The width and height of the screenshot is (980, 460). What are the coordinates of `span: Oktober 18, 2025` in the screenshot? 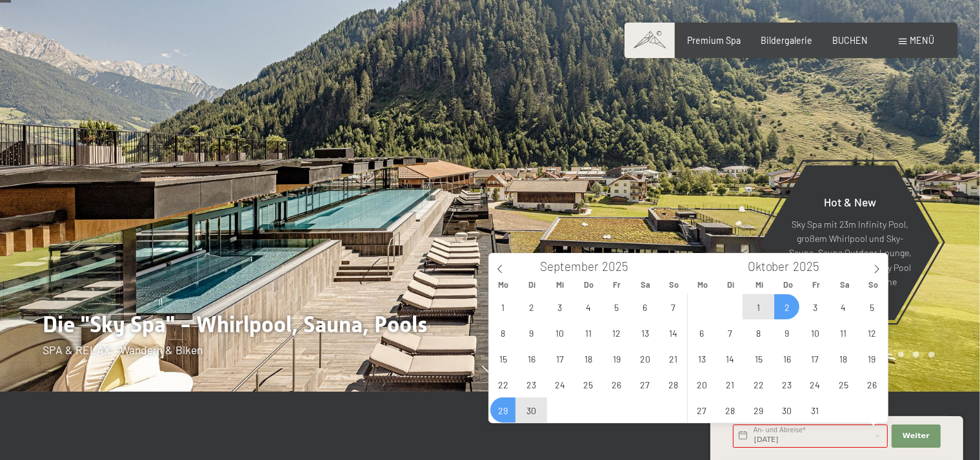 It's located at (843, 359).